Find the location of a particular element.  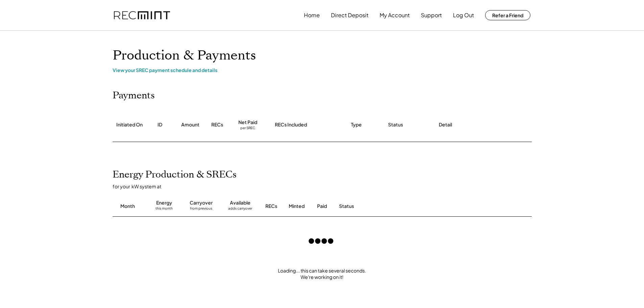

button: Support is located at coordinates (432, 15).